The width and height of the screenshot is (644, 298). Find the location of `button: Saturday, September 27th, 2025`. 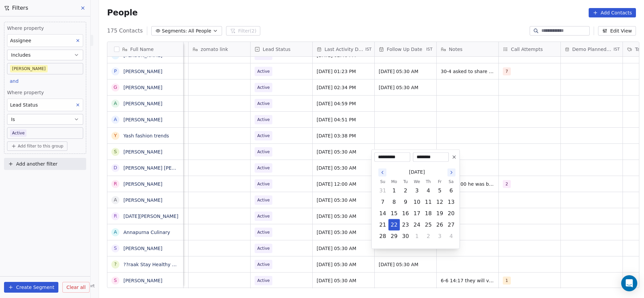

button: Saturday, September 27th, 2025 is located at coordinates (451, 225).